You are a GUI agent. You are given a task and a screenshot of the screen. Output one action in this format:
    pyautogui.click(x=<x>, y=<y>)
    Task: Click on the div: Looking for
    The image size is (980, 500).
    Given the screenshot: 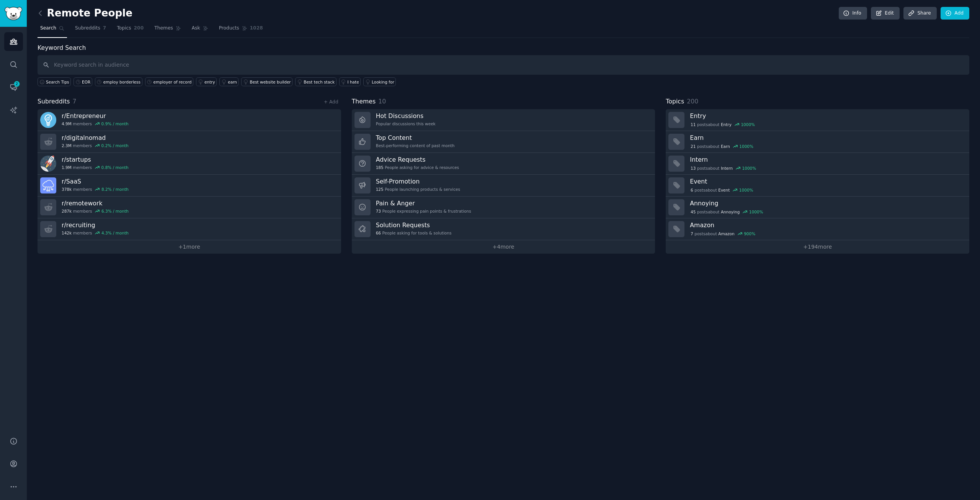 What is the action you would take?
    pyautogui.click(x=383, y=82)
    